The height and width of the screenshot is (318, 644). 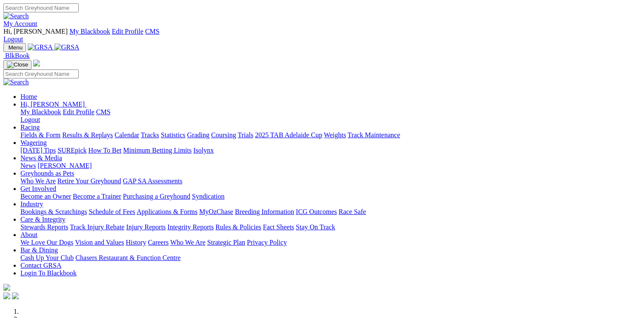 I want to click on a: Become a Trainer, so click(x=97, y=196).